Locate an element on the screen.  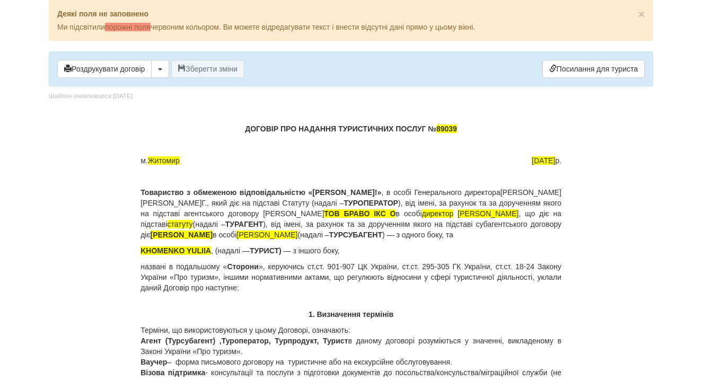
span: », керуючись ст.ст. 901-907 ЦК України, ст.ст. 295-305 ГК України, ст.ст. 18-24 Закону України «П... is located at coordinates (351, 277).